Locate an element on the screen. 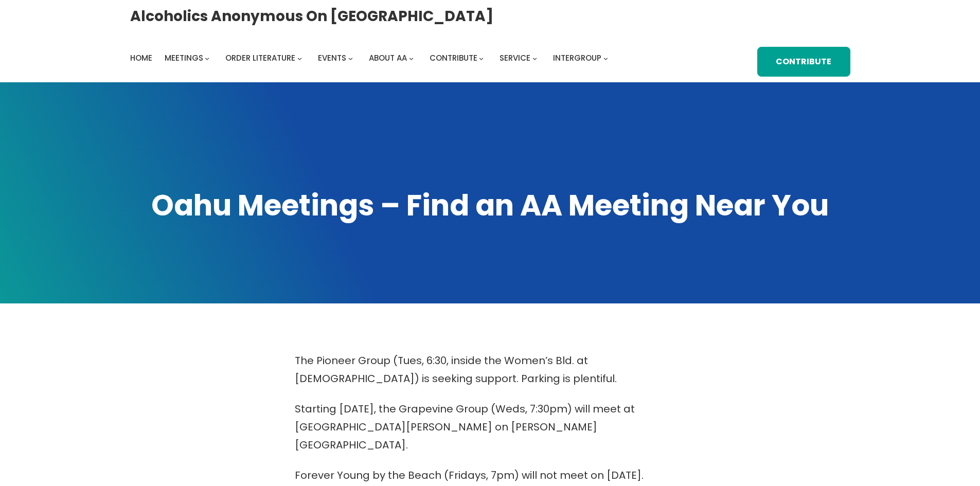  span: Service is located at coordinates (515, 58).